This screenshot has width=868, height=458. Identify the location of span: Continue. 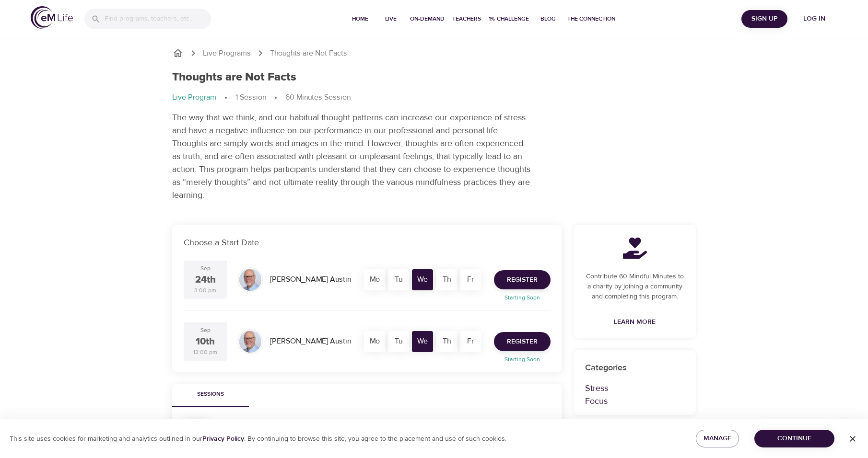
(794, 438).